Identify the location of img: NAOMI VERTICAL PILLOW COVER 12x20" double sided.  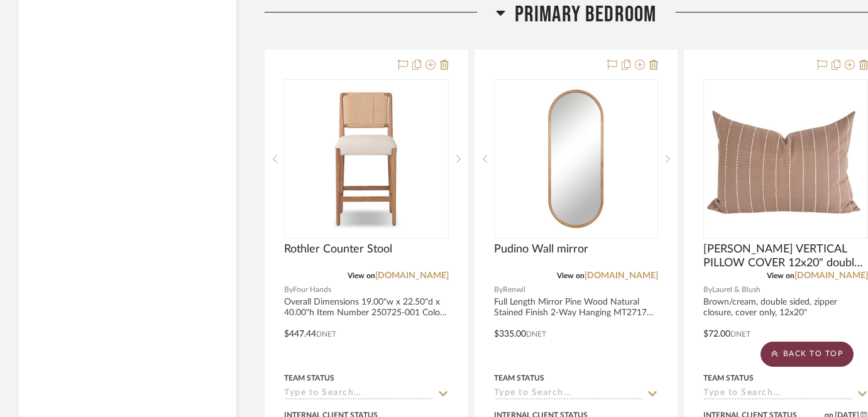
(786, 159).